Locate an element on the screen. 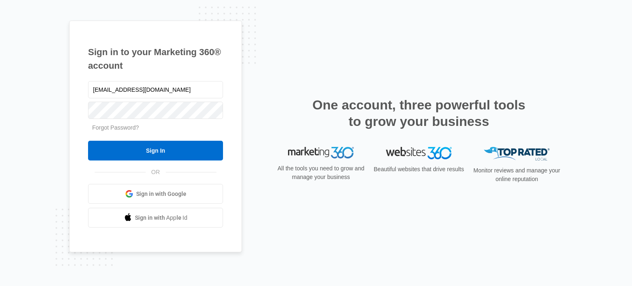  p: Beautiful websites that drive results is located at coordinates (419, 169).